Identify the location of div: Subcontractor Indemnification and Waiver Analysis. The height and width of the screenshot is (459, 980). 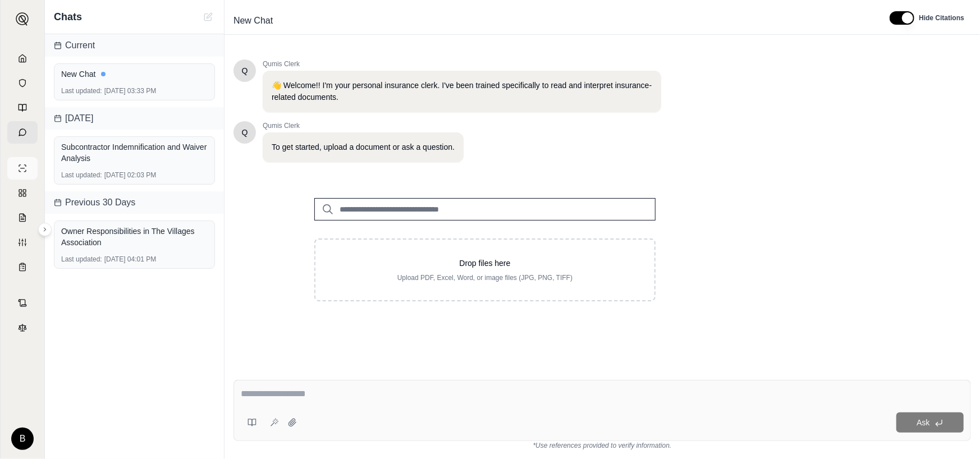
(134, 153).